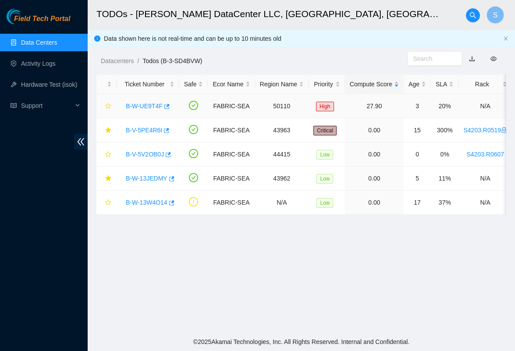  Describe the element at coordinates (145, 154) in the screenshot. I see `a: B-V-5V2OB0J` at that location.